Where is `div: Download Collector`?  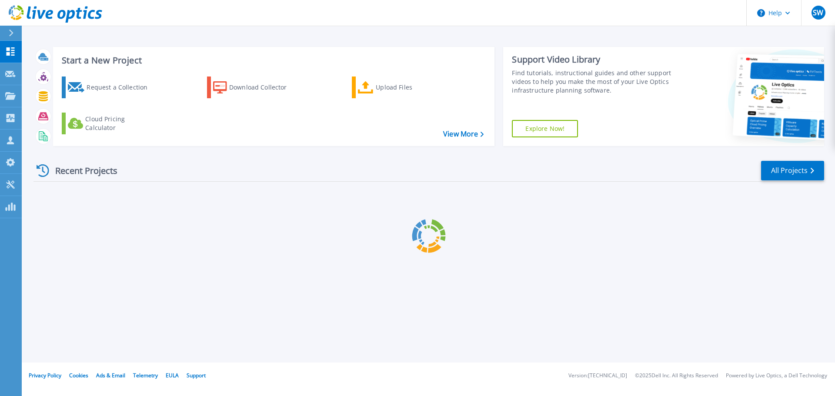
div: Download Collector is located at coordinates (264, 87).